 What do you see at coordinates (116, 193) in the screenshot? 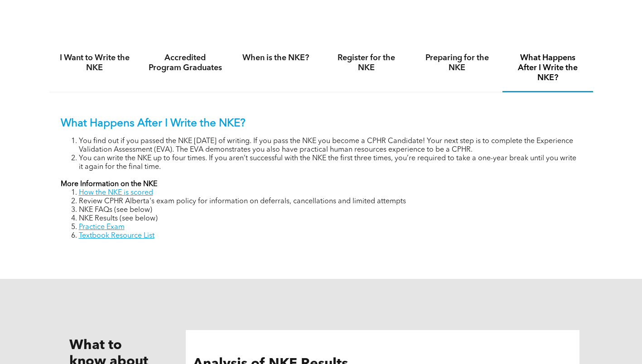
I see `a: How the NKE is scored` at bounding box center [116, 193].